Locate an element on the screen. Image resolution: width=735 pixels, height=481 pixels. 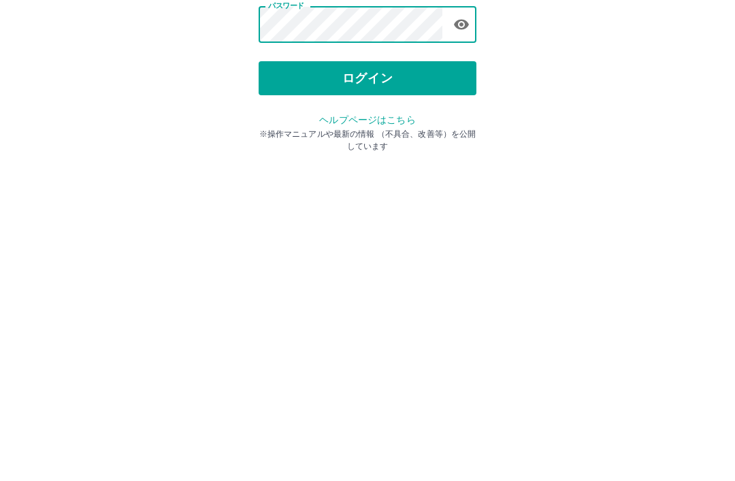
a: ヘルプページはこちら is located at coordinates (367, 294).